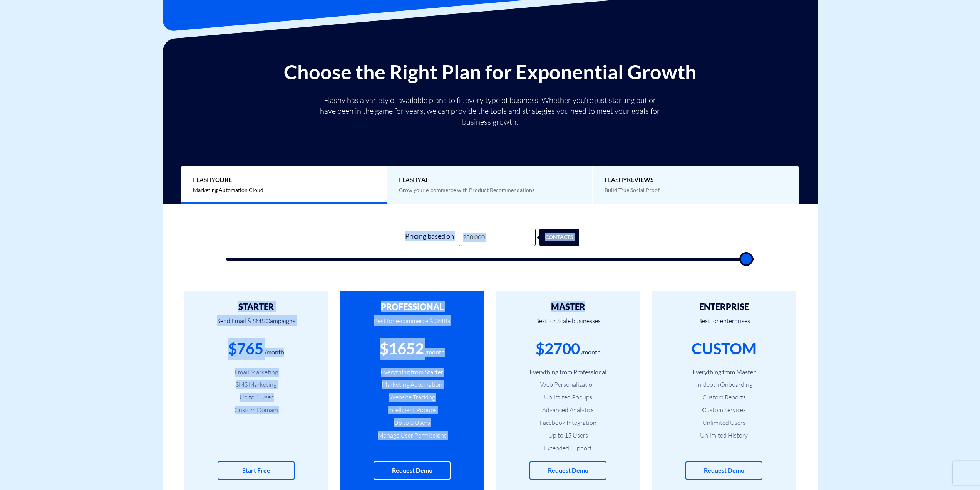 This screenshot has width=980, height=490. I want to click on li: Advanced Analytics, so click(568, 410).